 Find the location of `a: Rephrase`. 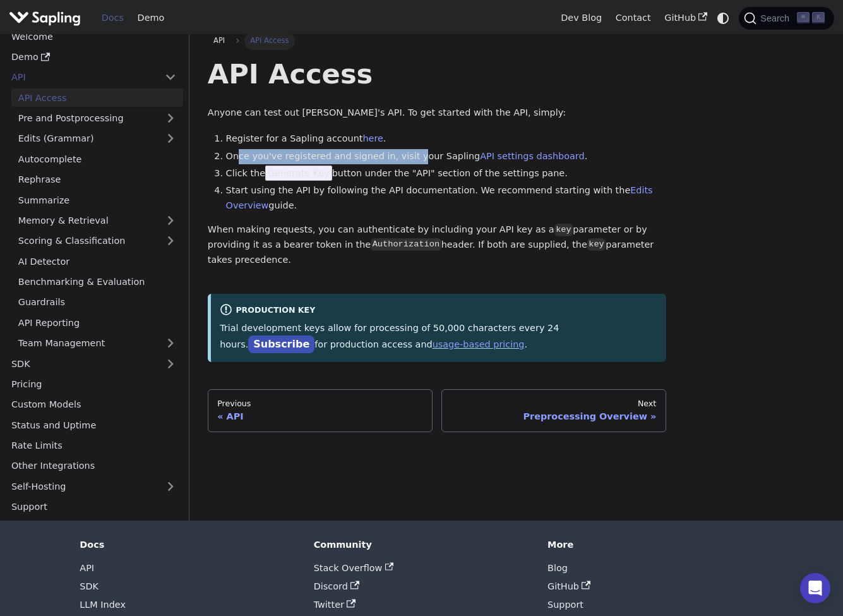

a: Rephrase is located at coordinates (98, 179).